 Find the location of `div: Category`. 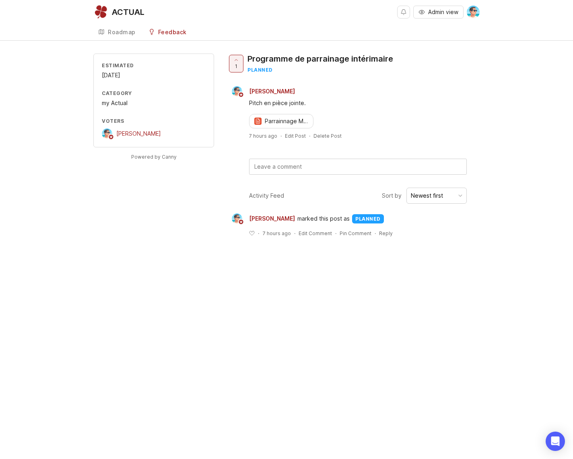

div: Category is located at coordinates (154, 93).